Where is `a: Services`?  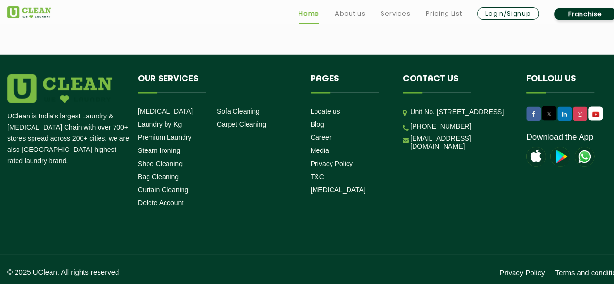 a: Services is located at coordinates (395, 14).